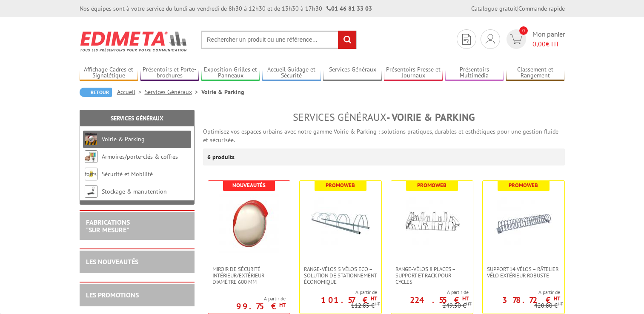 The height and width of the screenshot is (314, 644). What do you see at coordinates (535, 73) in the screenshot?
I see `a: Classement et Rangement` at bounding box center [535, 73].